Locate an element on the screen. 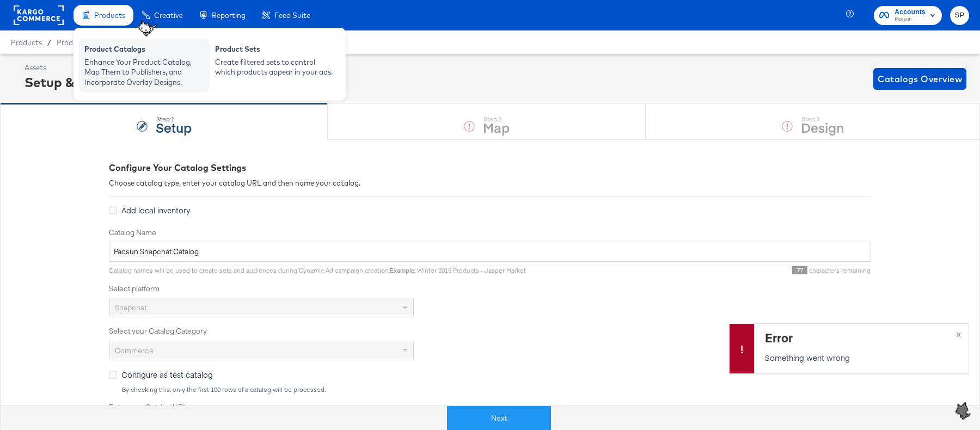 The width and height of the screenshot is (980, 430). span: 77 is located at coordinates (800, 270).